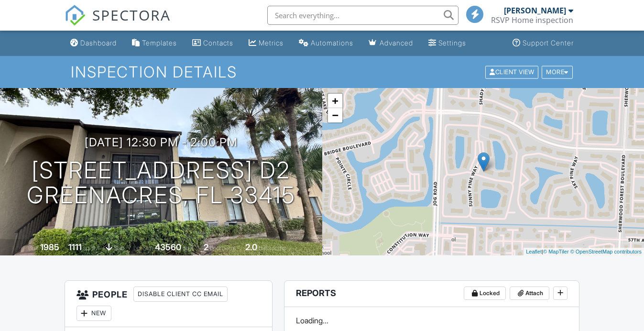  Describe the element at coordinates (131, 15) in the screenshot. I see `span: SPECTORA` at that location.